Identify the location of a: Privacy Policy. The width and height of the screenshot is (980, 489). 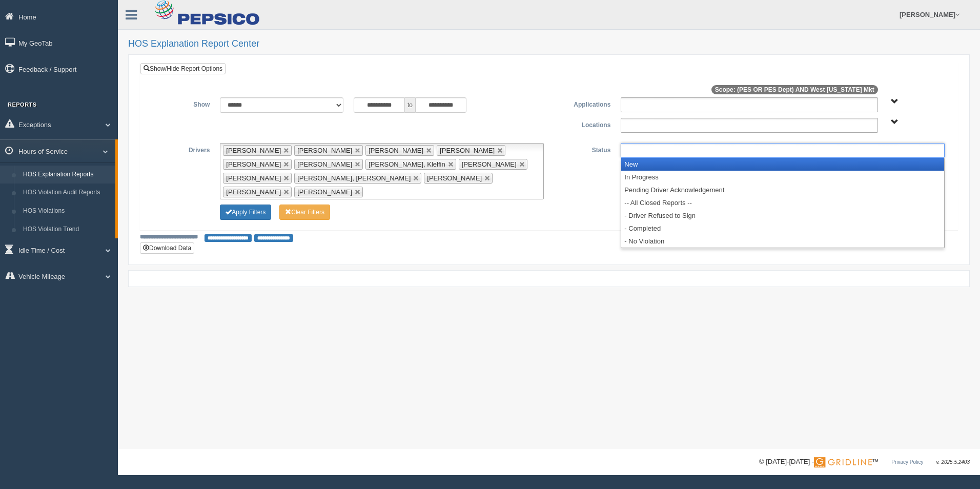
(907, 462).